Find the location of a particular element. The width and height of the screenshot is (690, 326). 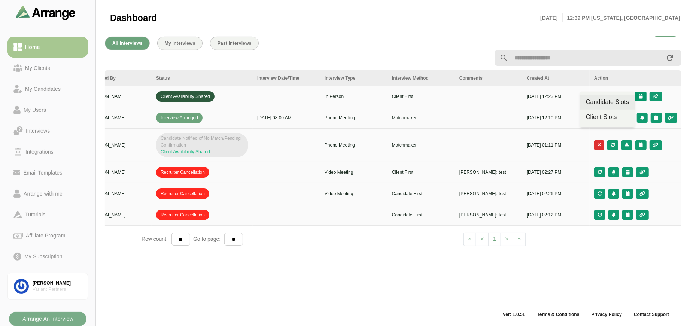

span: Past Interviews is located at coordinates (234, 43).